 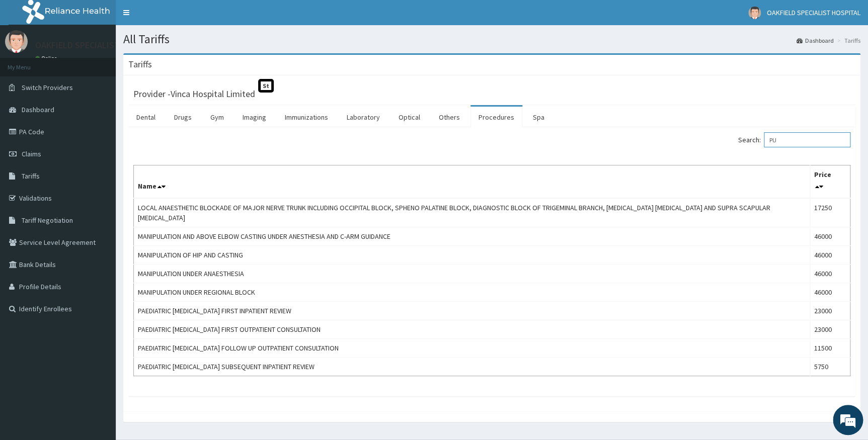 What do you see at coordinates (830, 349) in the screenshot?
I see `td: 11500` at bounding box center [830, 349].